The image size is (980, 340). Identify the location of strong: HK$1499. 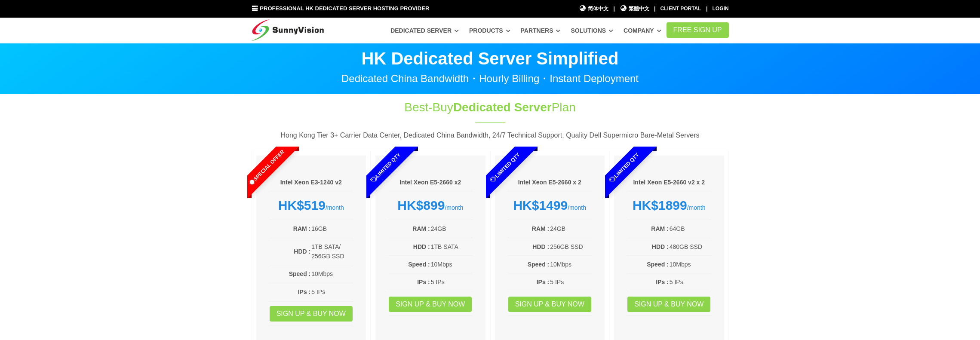
(540, 205).